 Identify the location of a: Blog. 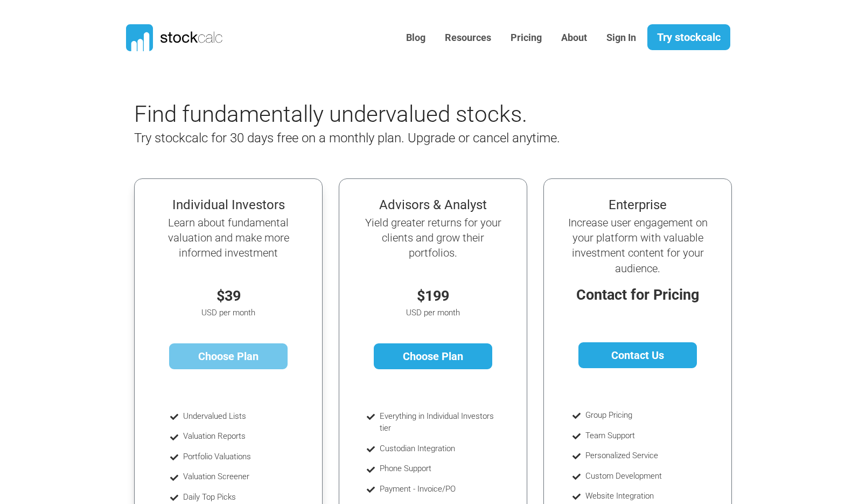
(416, 38).